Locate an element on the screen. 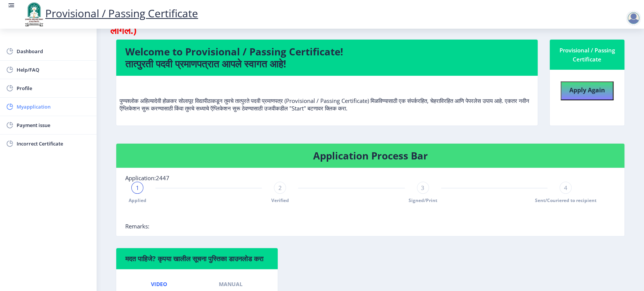  span: 4 is located at coordinates (565, 187).